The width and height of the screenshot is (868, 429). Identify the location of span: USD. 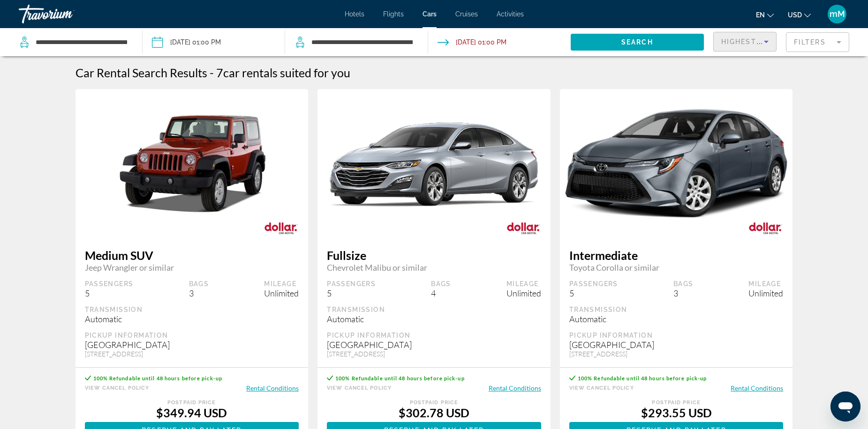
(795, 15).